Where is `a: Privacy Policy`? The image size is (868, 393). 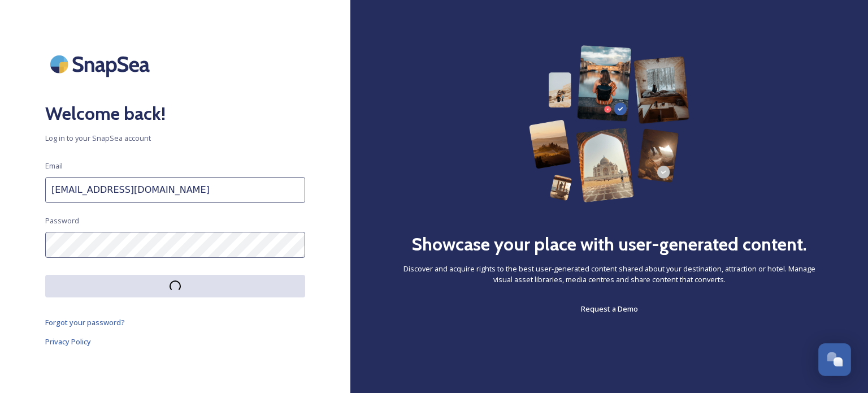
a: Privacy Policy is located at coordinates (175, 342).